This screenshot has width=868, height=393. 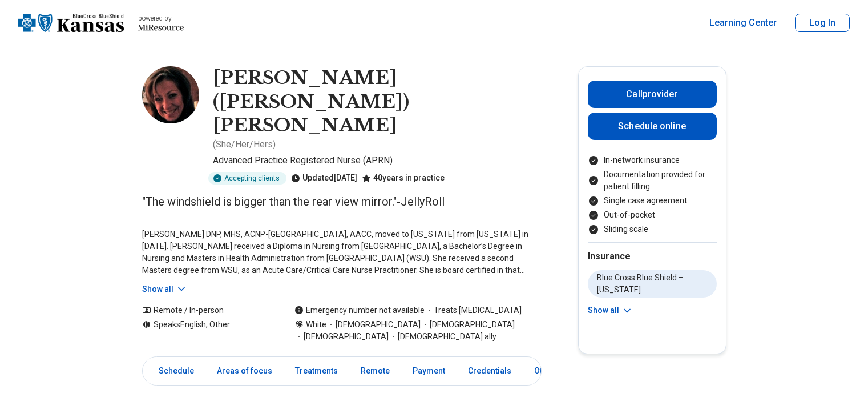 I want to click on h2: Insurance, so click(x=652, y=257).